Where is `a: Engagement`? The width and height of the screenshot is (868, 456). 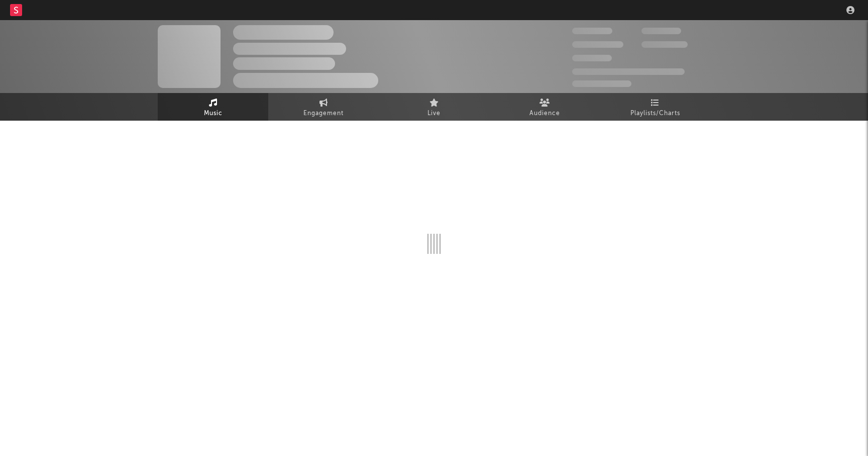
a: Engagement is located at coordinates (324, 107).